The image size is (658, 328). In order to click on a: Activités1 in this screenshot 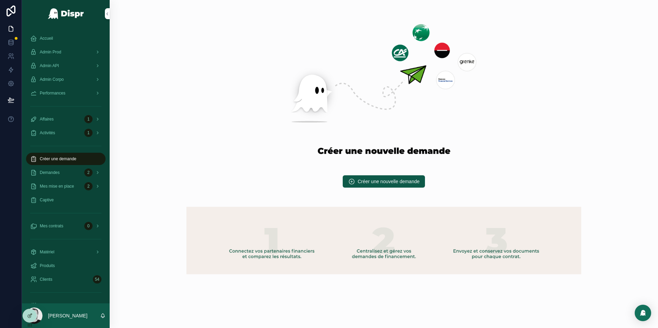, I will do `click(66, 133)`.